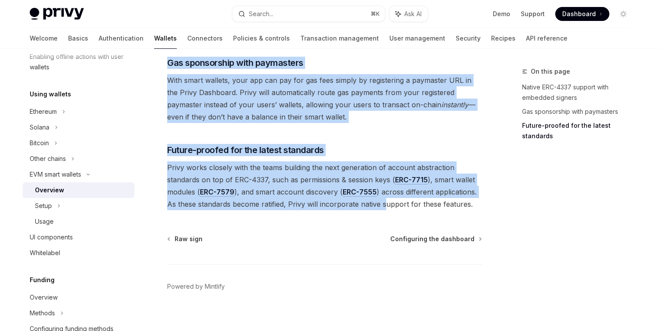 The height and width of the screenshot is (331, 660). What do you see at coordinates (261, 14) in the screenshot?
I see `div: Search...` at bounding box center [261, 14].